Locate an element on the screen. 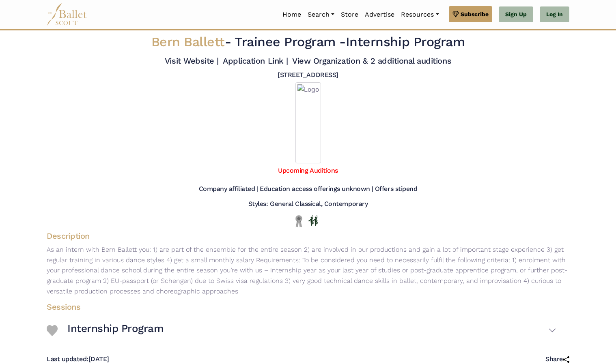 This screenshot has width=616, height=364. img: Logo is located at coordinates (308, 123).